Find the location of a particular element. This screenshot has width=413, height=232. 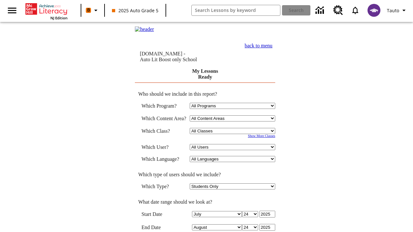

a: My Lessons Ready is located at coordinates (205, 74).